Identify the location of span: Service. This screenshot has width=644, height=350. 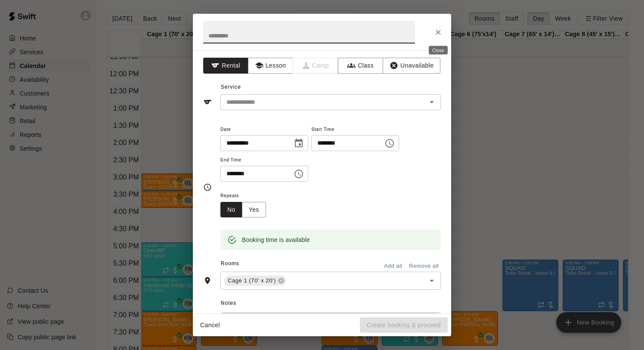
(231, 87).